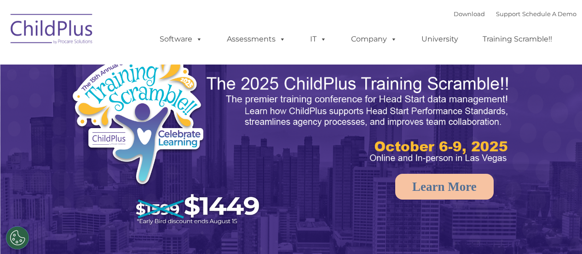 This screenshot has width=582, height=254. I want to click on img: ChildPlus by Procare Solutions, so click(52, 30).